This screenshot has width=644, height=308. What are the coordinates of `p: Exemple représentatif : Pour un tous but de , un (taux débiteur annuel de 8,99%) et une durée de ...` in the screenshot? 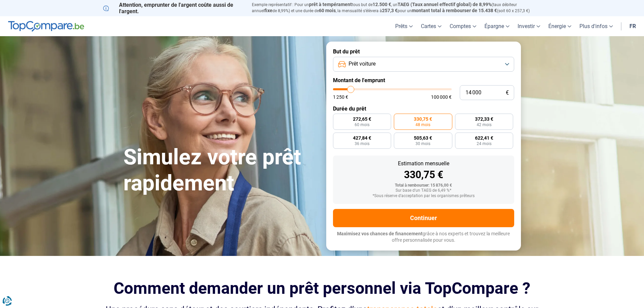 It's located at (396, 8).